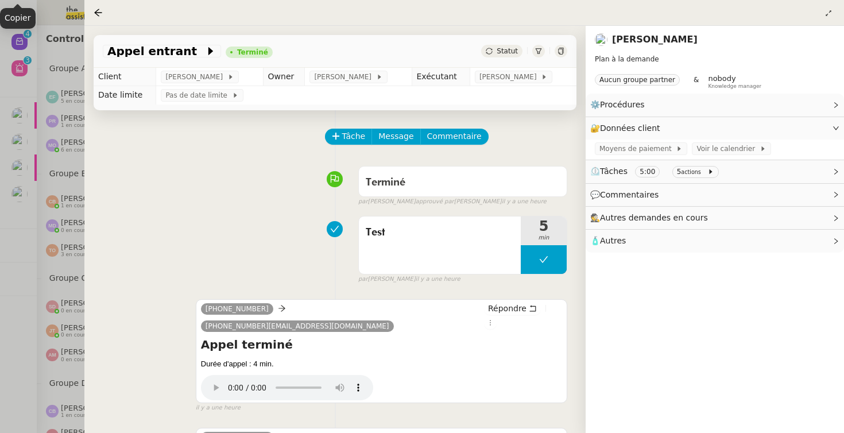 The width and height of the screenshot is (844, 433). I want to click on td: Exécutant, so click(440, 77).